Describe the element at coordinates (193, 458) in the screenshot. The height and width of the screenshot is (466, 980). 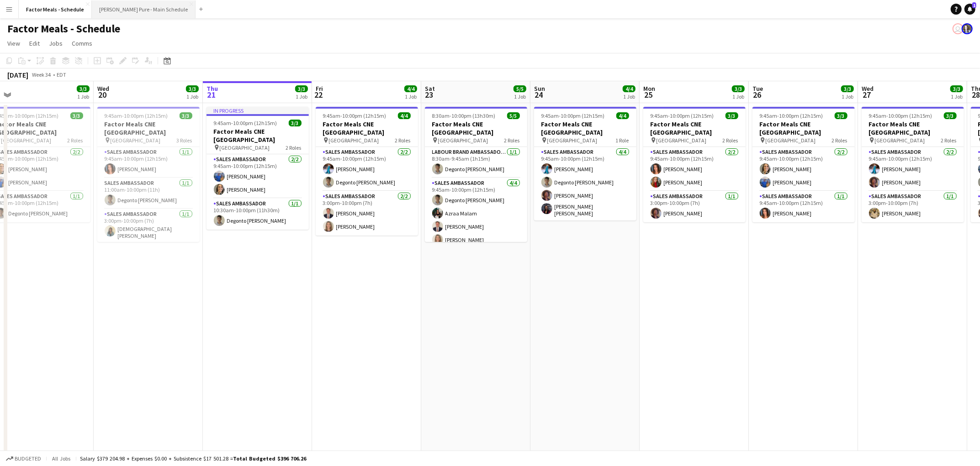
I see `div: Salary $379 204.98 + Expenses $0.00 + Subsistence $17 501.28 =` at that location.